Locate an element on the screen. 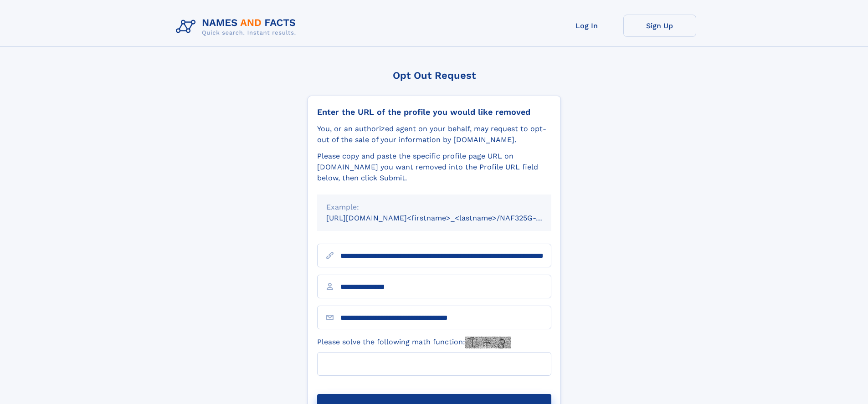  div: Example: is located at coordinates (434, 207).